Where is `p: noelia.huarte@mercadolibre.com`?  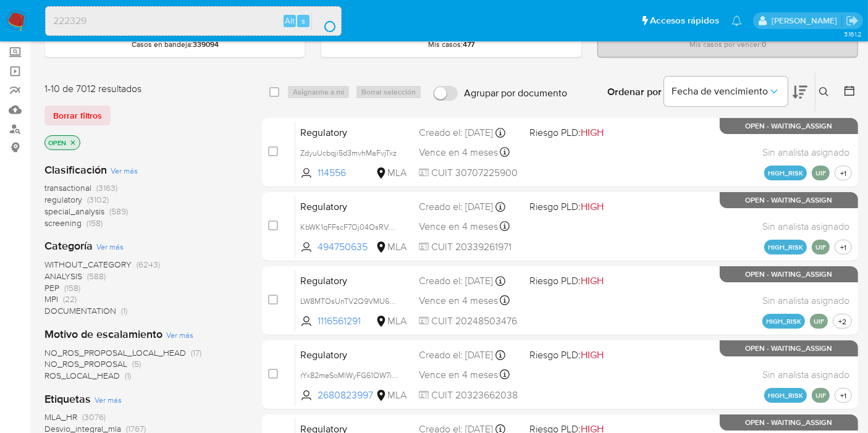
p: noelia.huarte@mercadolibre.com is located at coordinates (806, 21).